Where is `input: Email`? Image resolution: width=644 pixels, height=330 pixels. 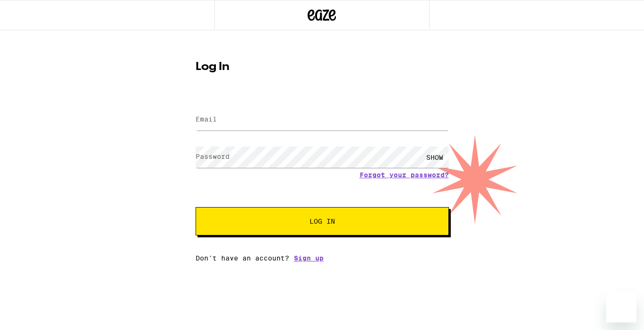
input: Email is located at coordinates (322, 120).